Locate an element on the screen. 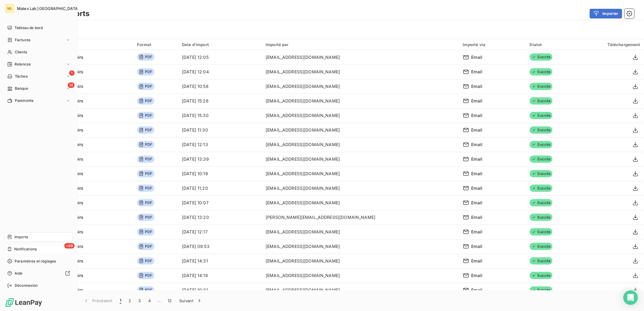 The height and width of the screenshot is (311, 644). span: Tâches is located at coordinates (21, 76).